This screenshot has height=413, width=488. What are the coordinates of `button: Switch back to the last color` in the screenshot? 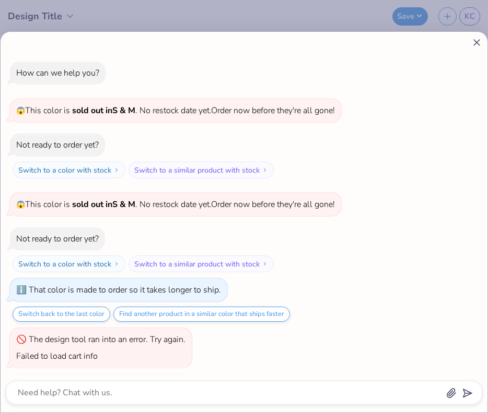 It's located at (61, 314).